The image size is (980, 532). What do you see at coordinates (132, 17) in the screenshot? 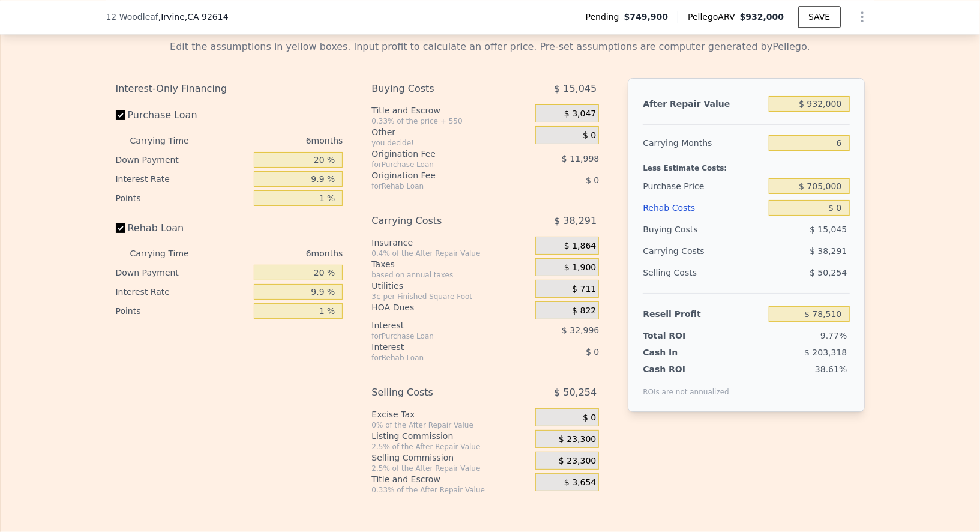
I see `span: 12 Woodleaf` at bounding box center [132, 17].